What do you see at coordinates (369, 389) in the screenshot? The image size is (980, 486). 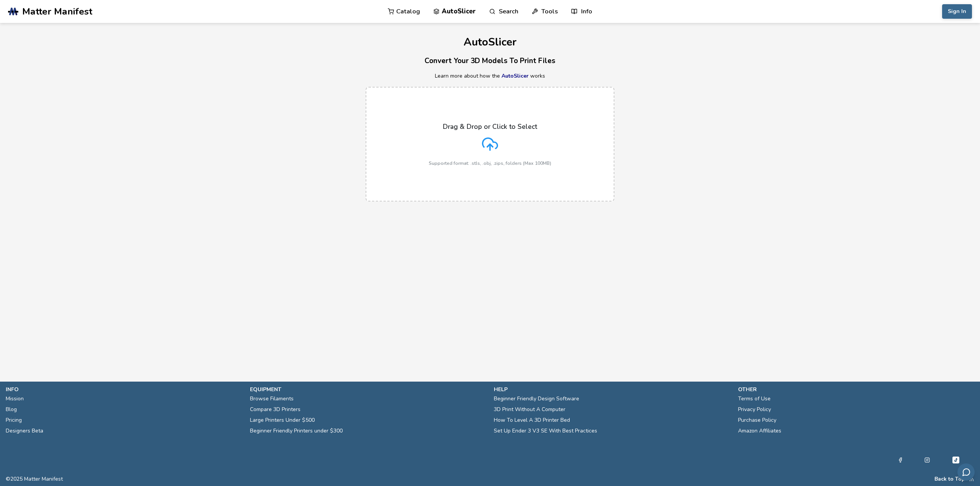 I see `p: equipment` at bounding box center [369, 389].